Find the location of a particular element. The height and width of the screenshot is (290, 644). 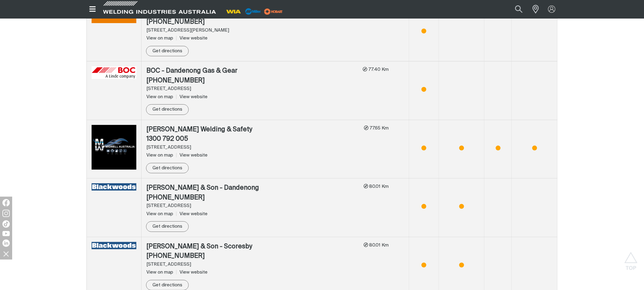

img: J Blackwood & Son - Dandenong is located at coordinates (114, 187).